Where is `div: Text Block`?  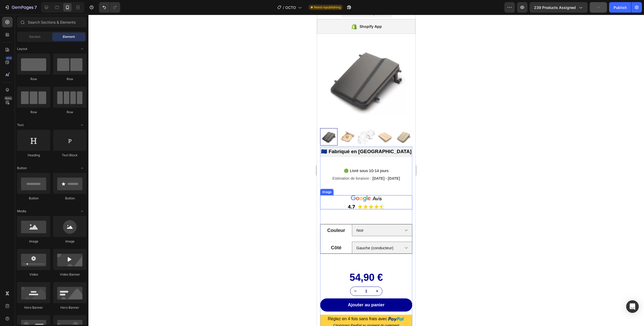 div: Text Block is located at coordinates (70, 155).